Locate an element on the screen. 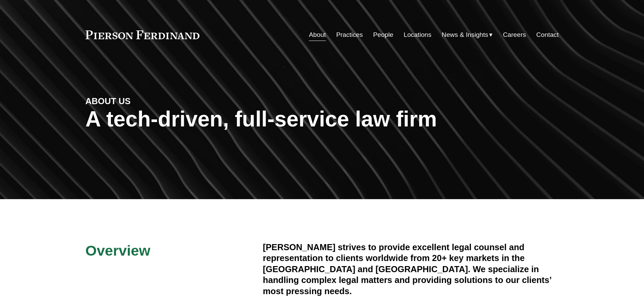  a: People is located at coordinates (383, 35).